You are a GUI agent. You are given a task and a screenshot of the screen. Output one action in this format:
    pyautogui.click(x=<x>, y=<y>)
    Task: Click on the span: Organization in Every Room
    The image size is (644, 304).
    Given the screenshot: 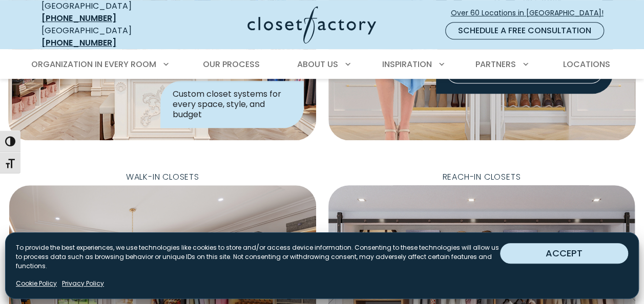 What is the action you would take?
    pyautogui.click(x=94, y=64)
    